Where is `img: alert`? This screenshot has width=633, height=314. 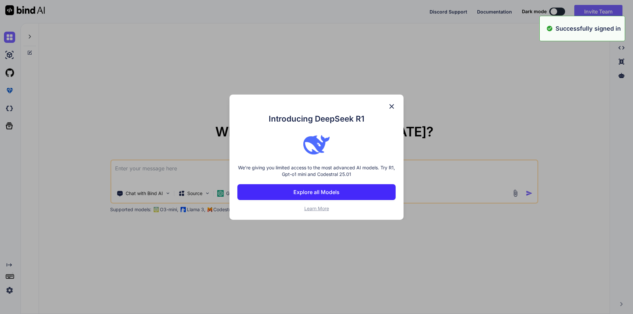 img: alert is located at coordinates (550, 28).